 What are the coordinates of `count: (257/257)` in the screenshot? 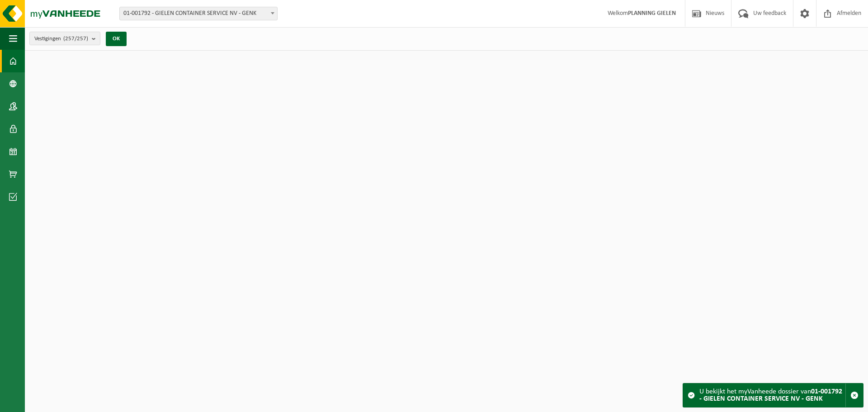 It's located at (76, 38).